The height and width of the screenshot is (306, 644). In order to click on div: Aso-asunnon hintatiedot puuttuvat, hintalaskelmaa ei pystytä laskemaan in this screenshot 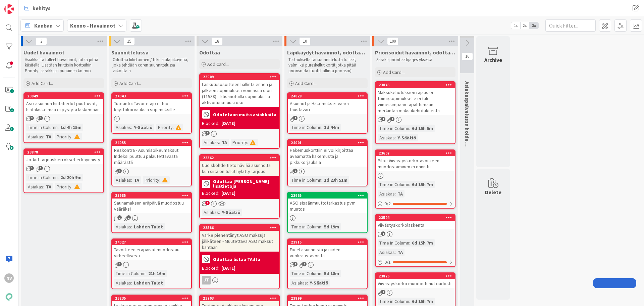, I will do `click(64, 106)`.